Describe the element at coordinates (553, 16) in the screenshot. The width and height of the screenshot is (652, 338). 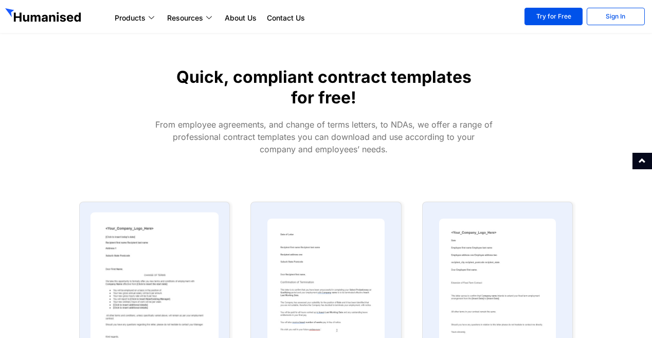
I see `a: Try for Free` at that location.